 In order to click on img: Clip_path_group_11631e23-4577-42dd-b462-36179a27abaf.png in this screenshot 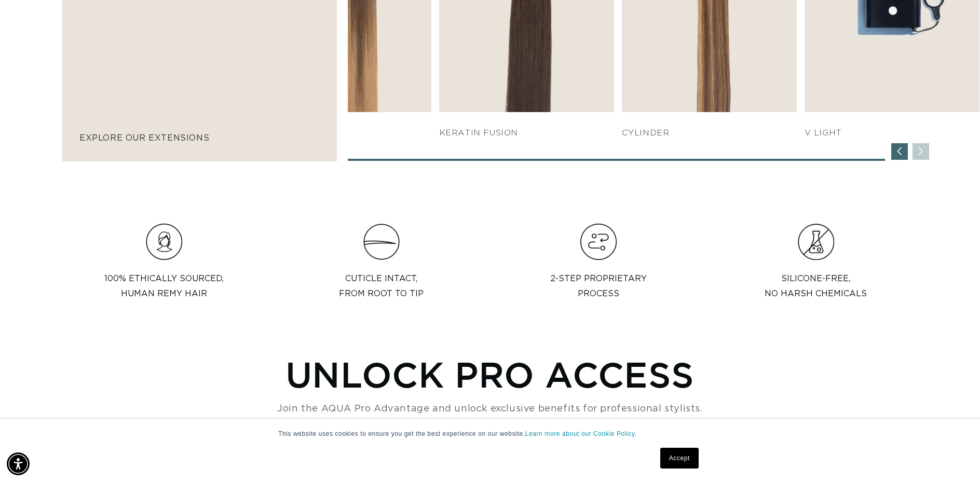, I will do `click(382, 242)`.